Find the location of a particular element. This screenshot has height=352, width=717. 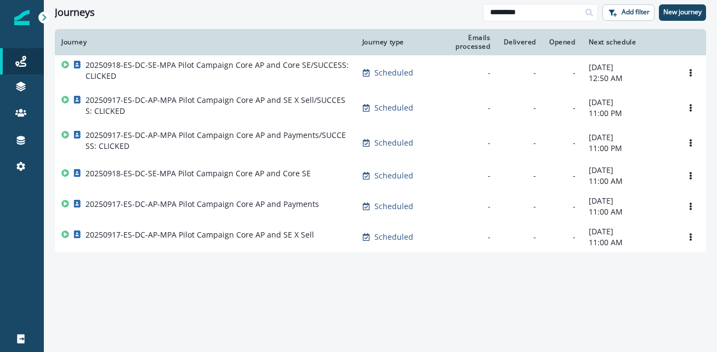

p: New journey is located at coordinates (682, 12).